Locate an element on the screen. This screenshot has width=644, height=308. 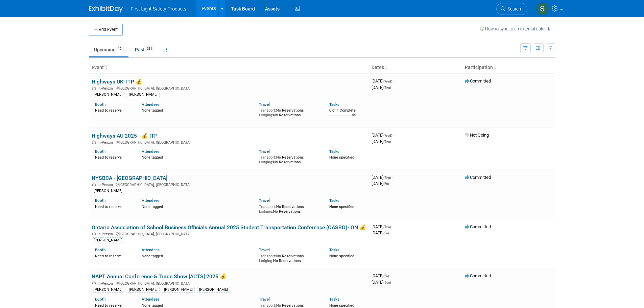
a: Highways AU 2025 - 💰 ITP is located at coordinates (124, 135).